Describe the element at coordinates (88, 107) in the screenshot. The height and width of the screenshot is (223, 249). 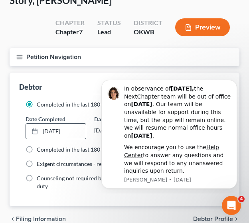
I see `p: Message from Emma, sent 1d ago` at that location.